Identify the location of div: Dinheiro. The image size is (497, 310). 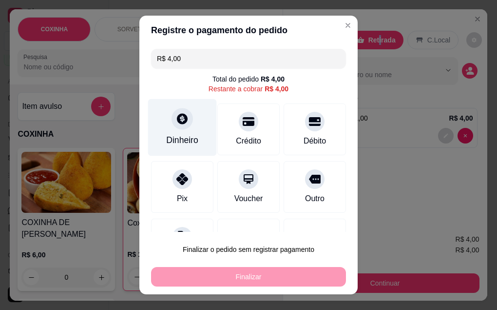
(182, 140).